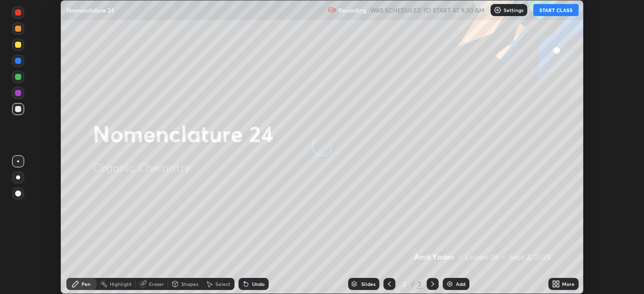  Describe the element at coordinates (190, 284) in the screenshot. I see `div: Shapes` at that location.